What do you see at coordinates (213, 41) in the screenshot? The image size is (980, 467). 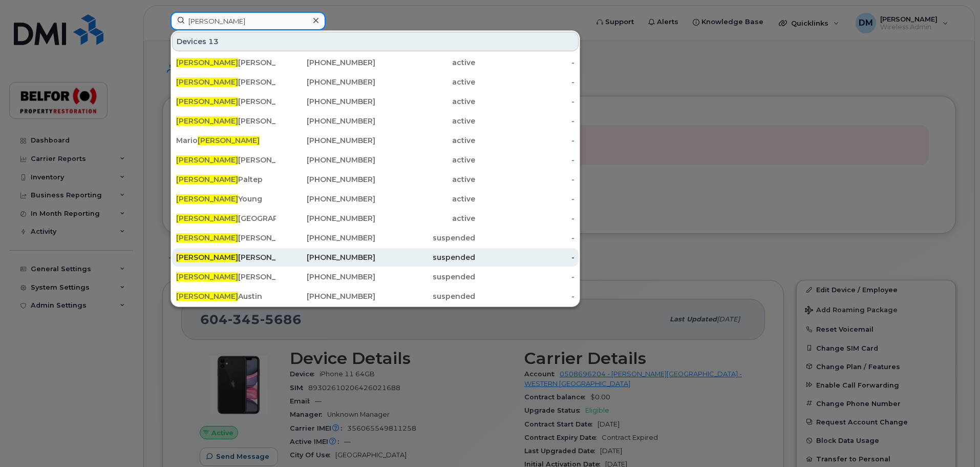 I see `span: 13` at bounding box center [213, 41].